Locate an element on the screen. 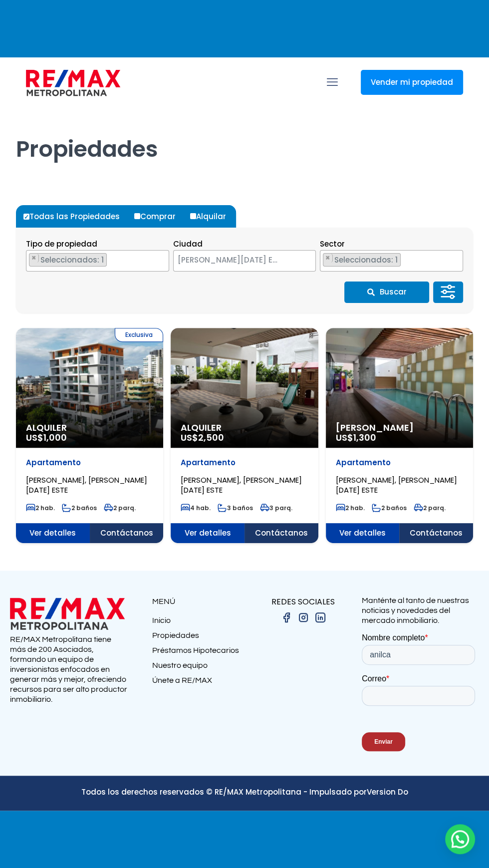 This screenshot has height=868, width=489. img: remax metropolitana logo is located at coordinates (67, 613).